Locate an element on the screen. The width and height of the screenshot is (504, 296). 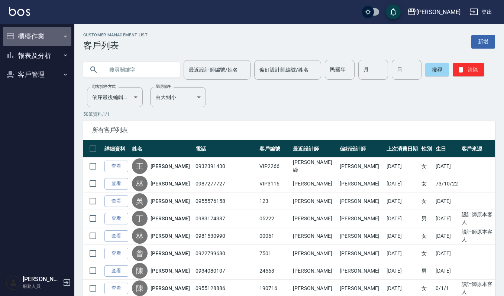
td: VIP2266 is located at coordinates (274, 166).